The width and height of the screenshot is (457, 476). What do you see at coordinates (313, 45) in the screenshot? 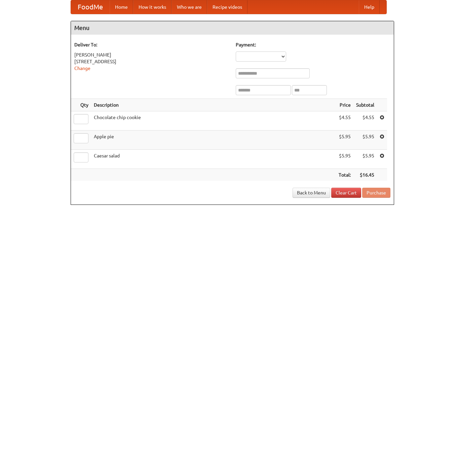
I see `h5: Payment:` at bounding box center [313, 45].